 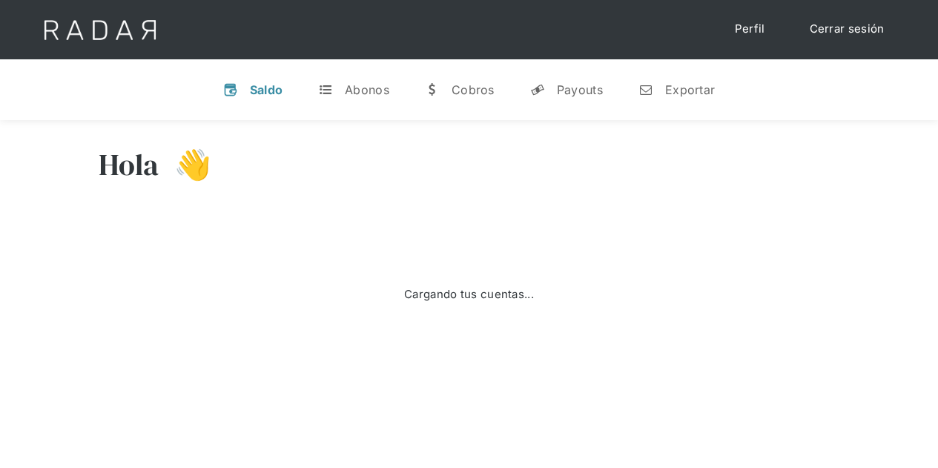 I want to click on a: Perfil, so click(x=750, y=29).